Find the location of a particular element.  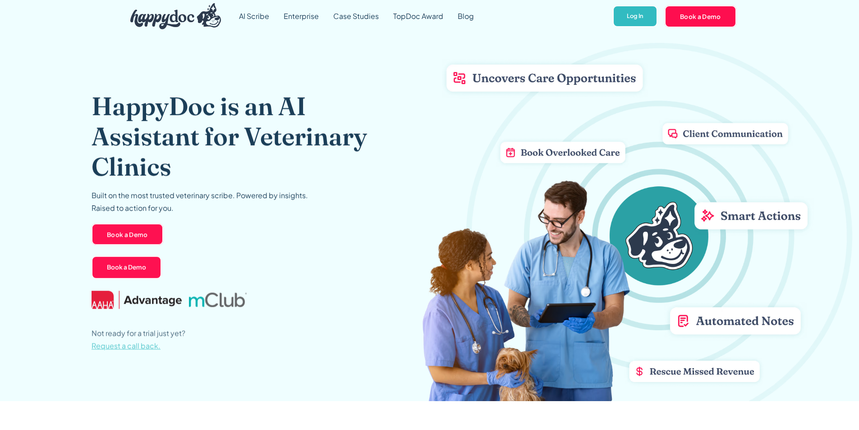

a: Log In is located at coordinates (635, 16).